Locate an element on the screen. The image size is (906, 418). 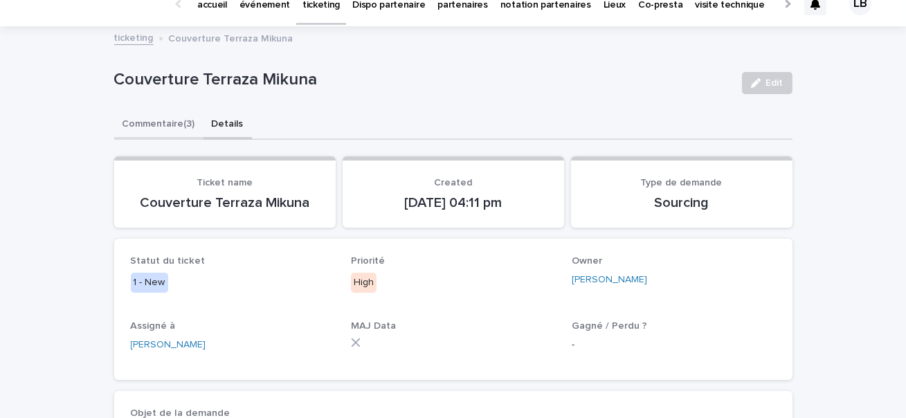
span: MAJ Data is located at coordinates (373, 326).